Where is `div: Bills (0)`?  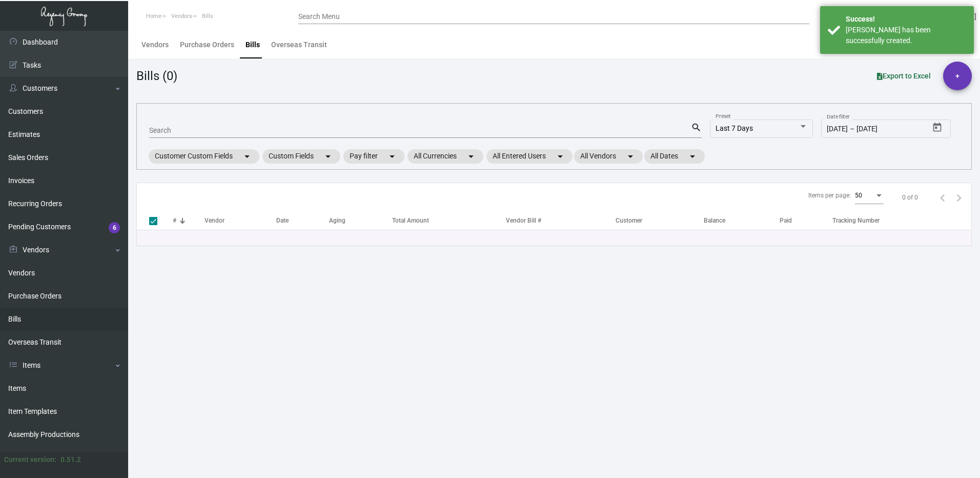
div: Bills (0) is located at coordinates (157, 76).